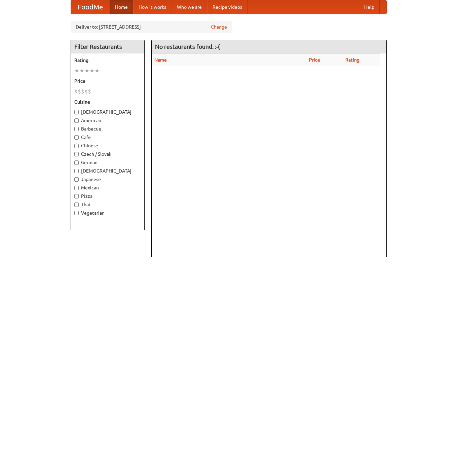 The width and height of the screenshot is (457, 476). I want to click on label: Japanese, so click(107, 179).